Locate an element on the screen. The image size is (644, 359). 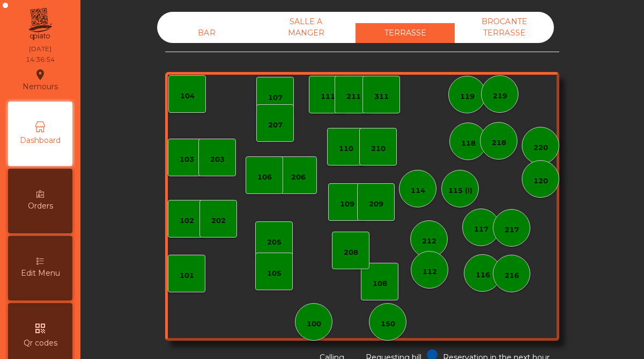
div: 217 is located at coordinates (512, 230).